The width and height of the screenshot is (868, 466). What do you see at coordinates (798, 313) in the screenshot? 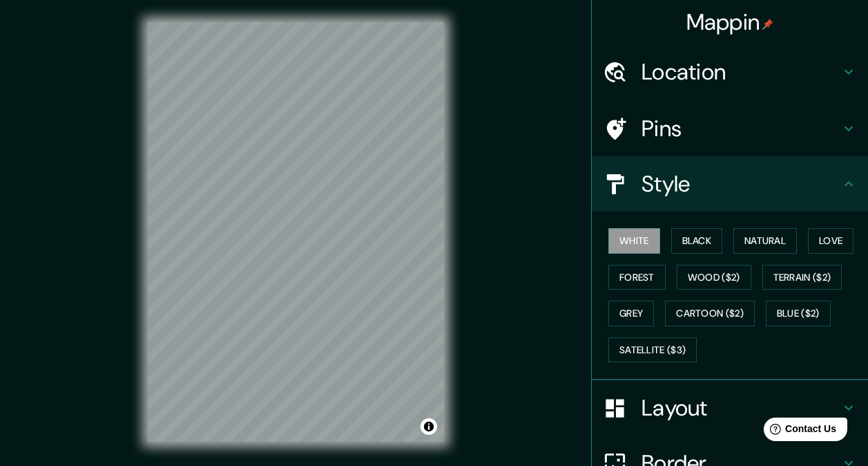
I see `button: Blue ($2)` at bounding box center [798, 313].